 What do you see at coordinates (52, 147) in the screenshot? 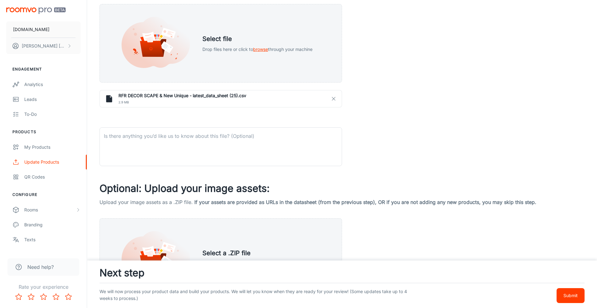
I see `div: My Products` at bounding box center [52, 147].